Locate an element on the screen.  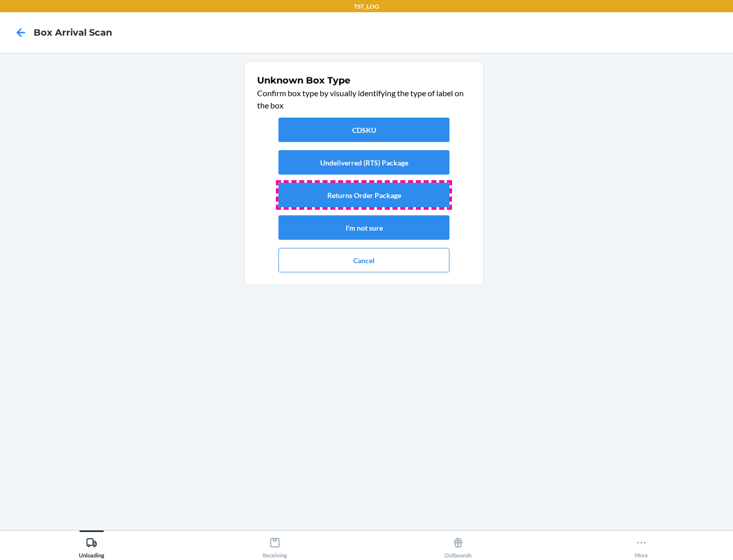
button: Cancel is located at coordinates (364, 260).